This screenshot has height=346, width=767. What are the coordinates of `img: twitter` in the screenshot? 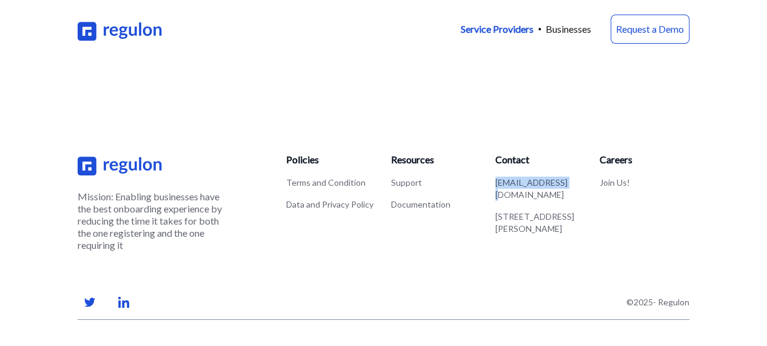 It's located at (90, 302).